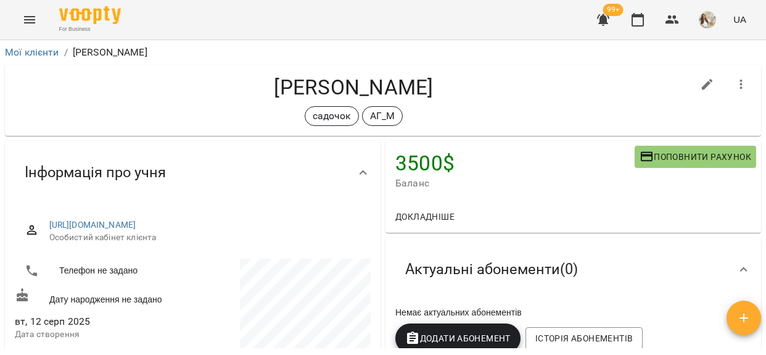  Describe the element at coordinates (95, 172) in the screenshot. I see `span: Інформація про учня` at that location.